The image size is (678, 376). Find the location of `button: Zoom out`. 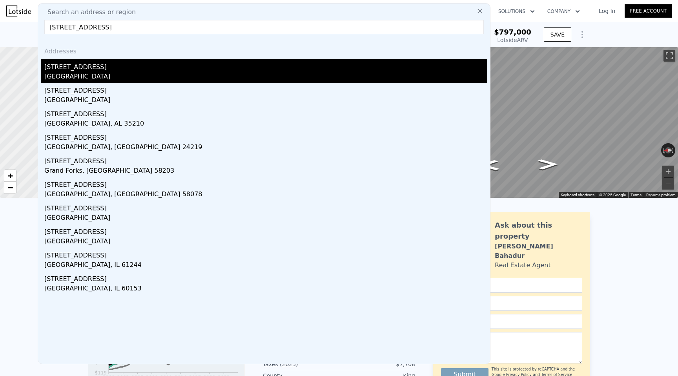

button: Zoom out is located at coordinates (669, 184).